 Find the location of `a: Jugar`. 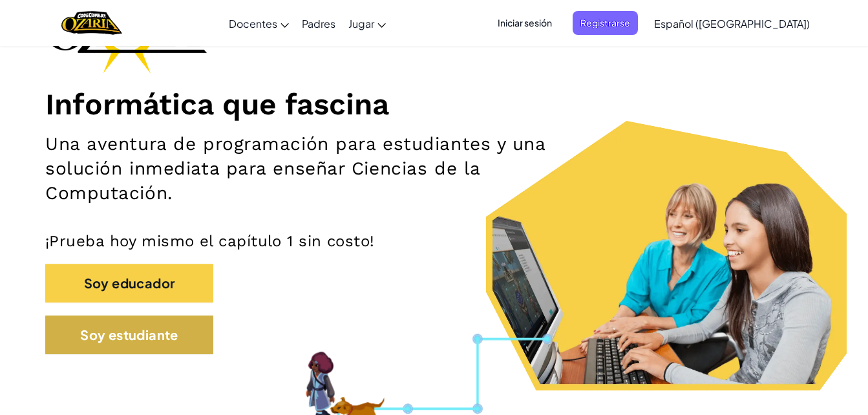

a: Jugar is located at coordinates (367, 24).